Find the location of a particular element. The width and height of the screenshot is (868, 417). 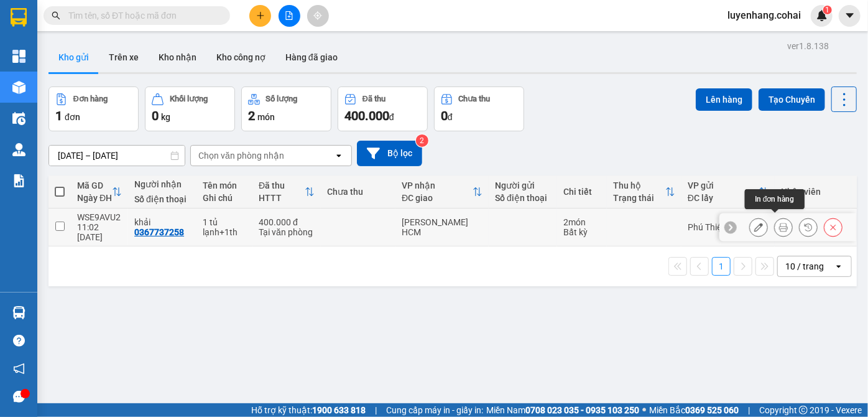

button: Khối lượng0kg is located at coordinates (189, 109).